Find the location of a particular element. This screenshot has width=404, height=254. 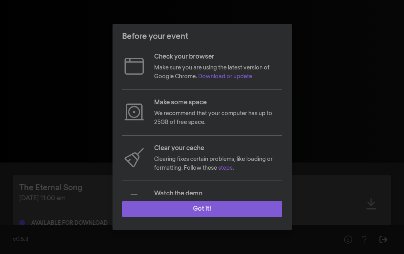

p: Check your browser is located at coordinates (218, 57).